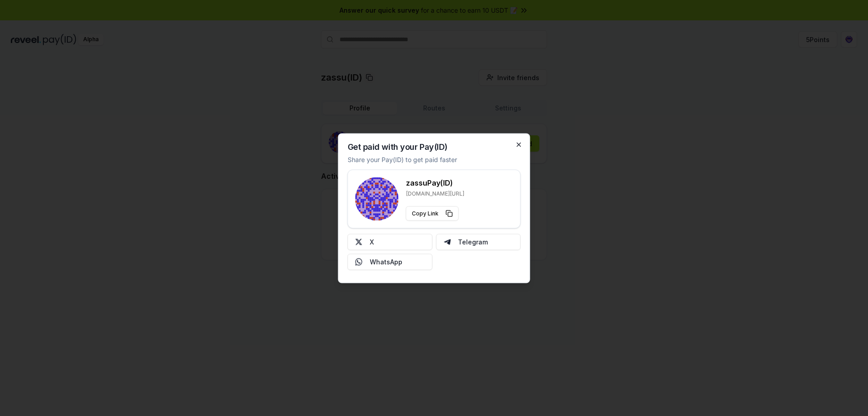 The height and width of the screenshot is (416, 868). I want to click on p: Share your Pay(ID) to get paid faster, so click(402, 158).